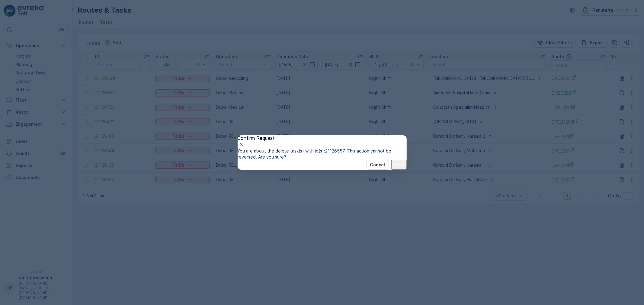  What do you see at coordinates (378, 165) in the screenshot?
I see `button: Cancel` at bounding box center [378, 165].